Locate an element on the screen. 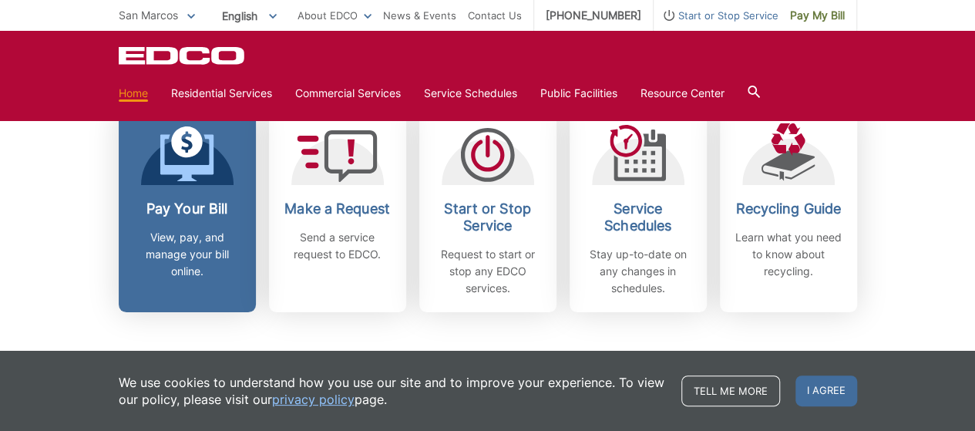 The image size is (975, 431). h2: Recycling Guide is located at coordinates (788, 209).